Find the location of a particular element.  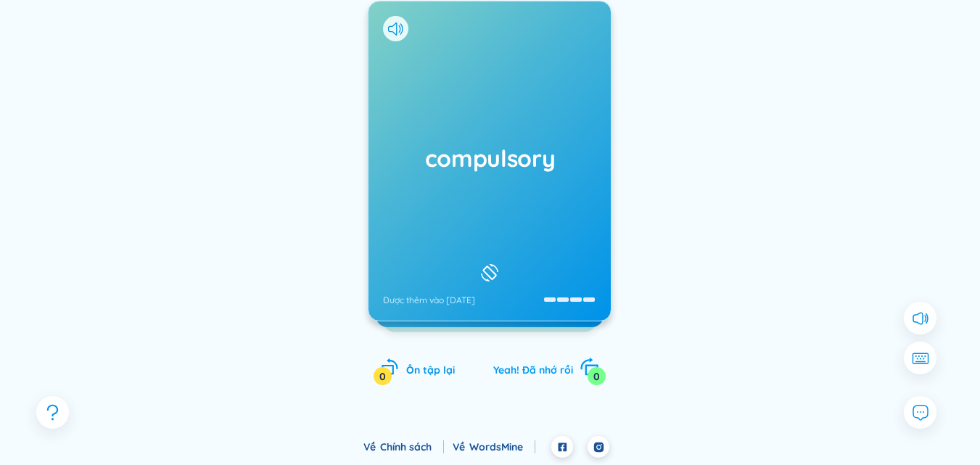

h1: compulsory is located at coordinates (489, 158).